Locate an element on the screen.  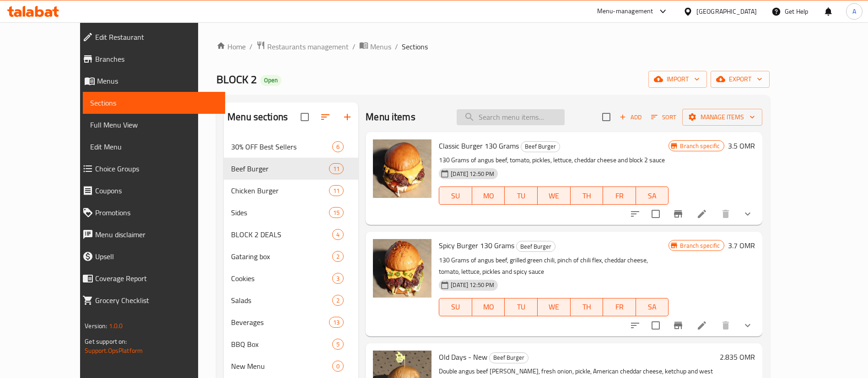
div: Cookies is located at coordinates (281, 279).